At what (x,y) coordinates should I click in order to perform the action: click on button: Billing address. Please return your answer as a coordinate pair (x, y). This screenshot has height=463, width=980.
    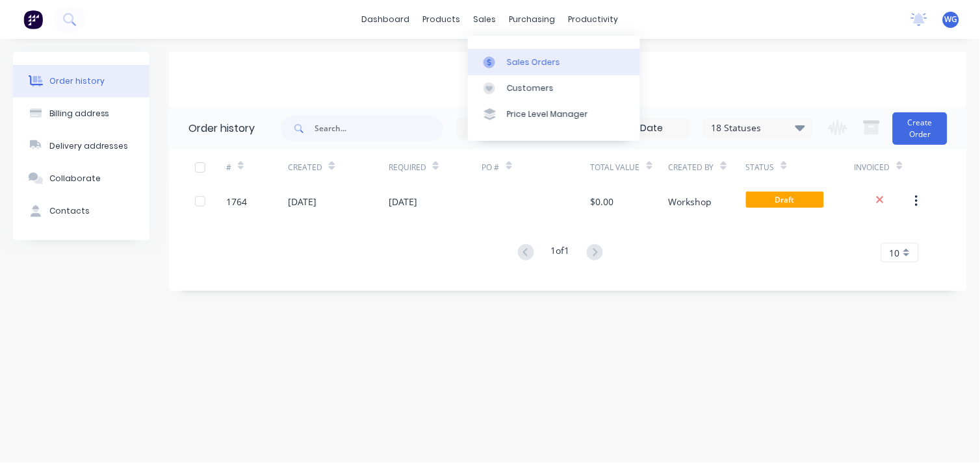
    Looking at the image, I should click on (81, 114).